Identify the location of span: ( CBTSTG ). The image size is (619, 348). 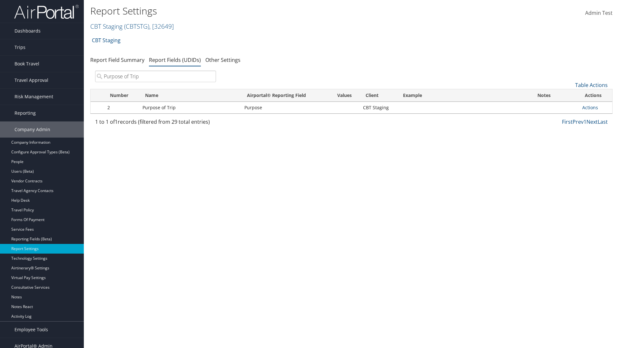
(137, 26).